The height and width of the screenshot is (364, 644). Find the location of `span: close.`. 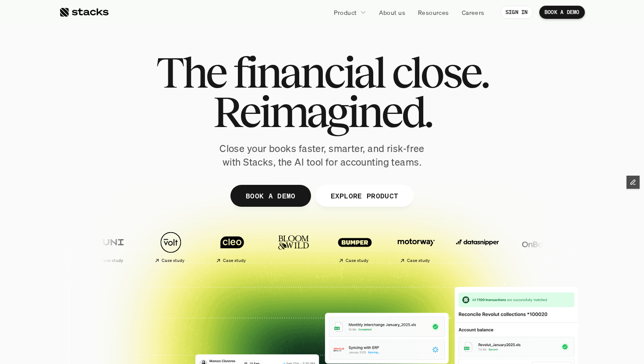

span: close. is located at coordinates (440, 72).